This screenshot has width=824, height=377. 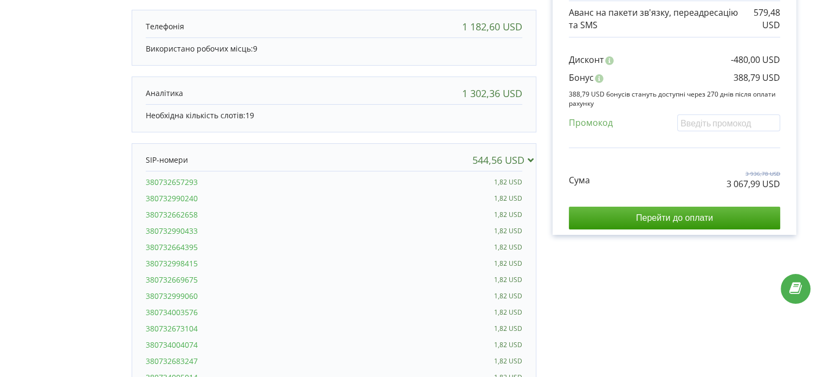 What do you see at coordinates (172, 344) in the screenshot?
I see `a: 380734004074` at bounding box center [172, 344].